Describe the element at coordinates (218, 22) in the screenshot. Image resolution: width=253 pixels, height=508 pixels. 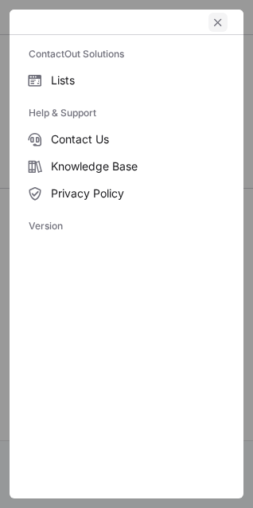
I see `button: left-button` at that location.